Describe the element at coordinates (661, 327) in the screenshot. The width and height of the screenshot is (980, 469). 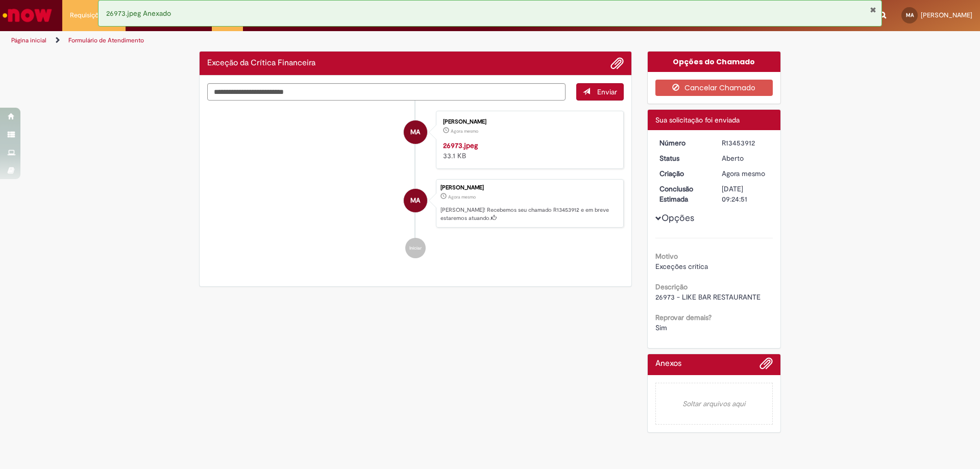
I see `span: Sim` at that location.